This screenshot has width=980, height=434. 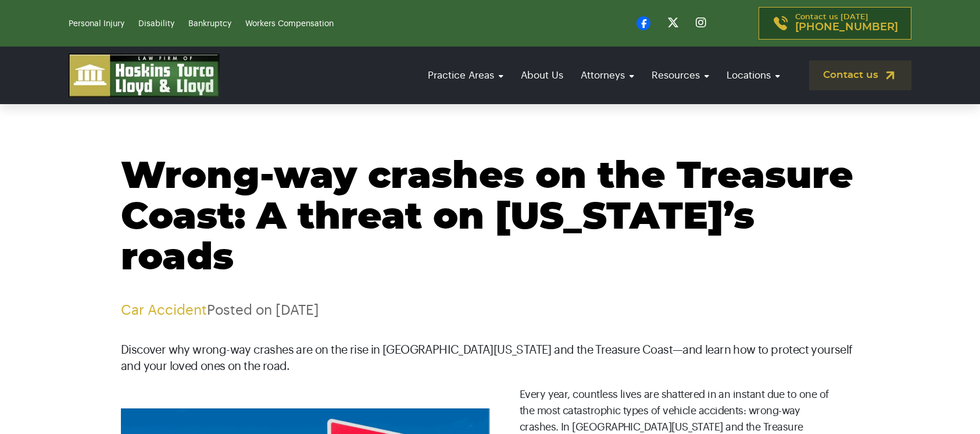 I want to click on a: About Us, so click(x=542, y=75).